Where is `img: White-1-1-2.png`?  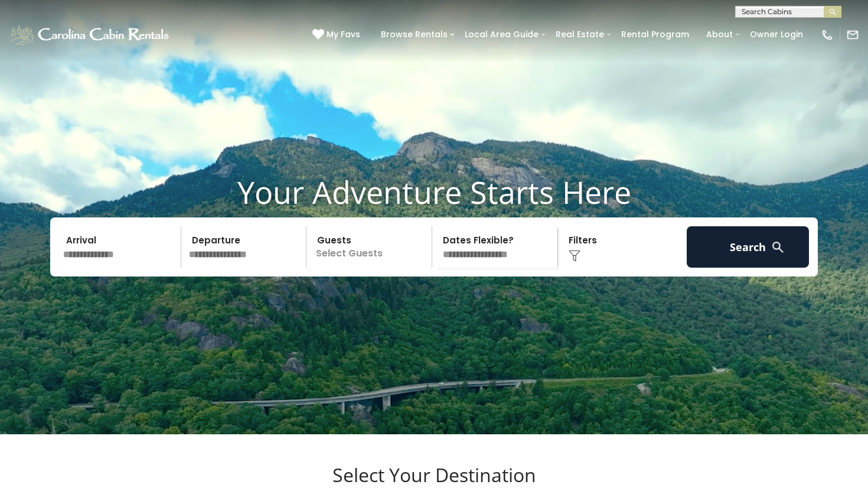 img: White-1-1-2.png is located at coordinates (90, 35).